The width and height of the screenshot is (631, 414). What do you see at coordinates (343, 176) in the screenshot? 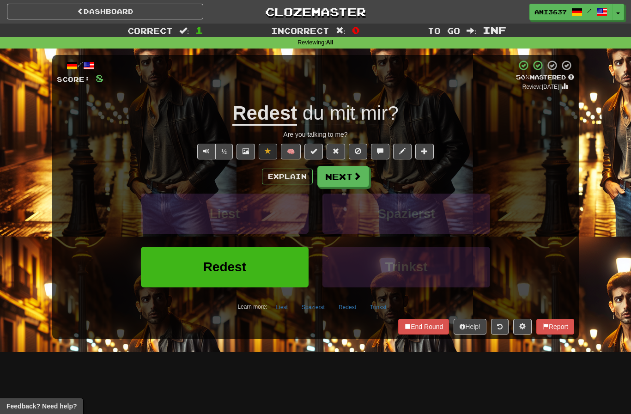
I see `button: Next` at bounding box center [343, 176].